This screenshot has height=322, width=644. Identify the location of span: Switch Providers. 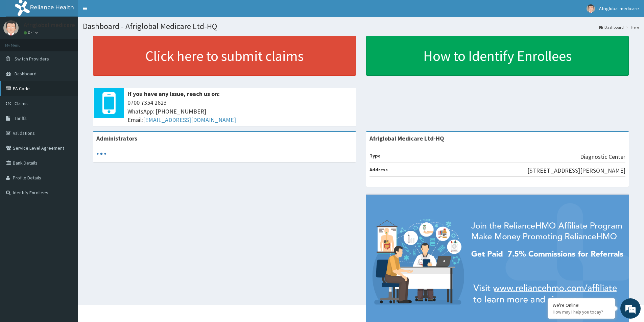
(32, 59).